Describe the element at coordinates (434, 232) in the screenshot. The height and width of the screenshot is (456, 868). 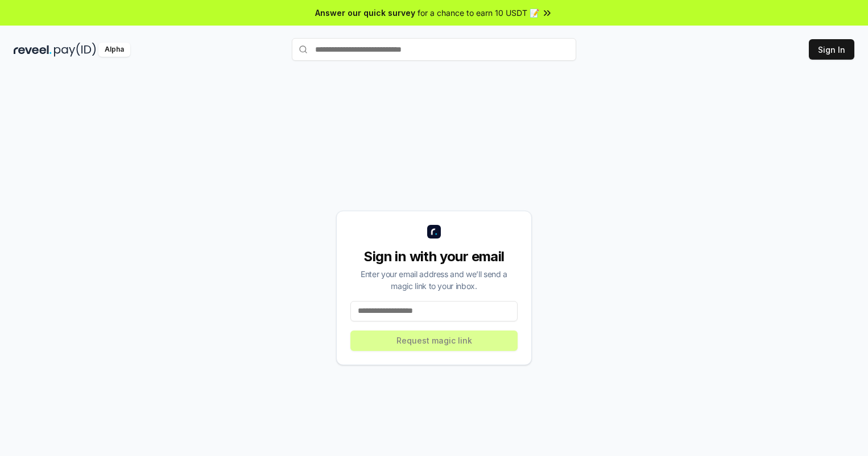
I see `img: logo_small` at that location.